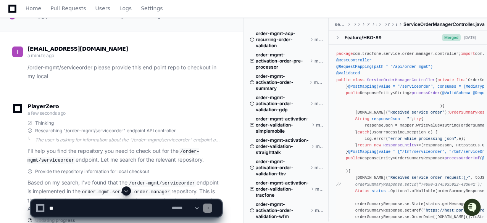 The image size is (487, 223). I want to click on span: order-mgmt-activation-order-validation-straighttalk, so click(282, 146).